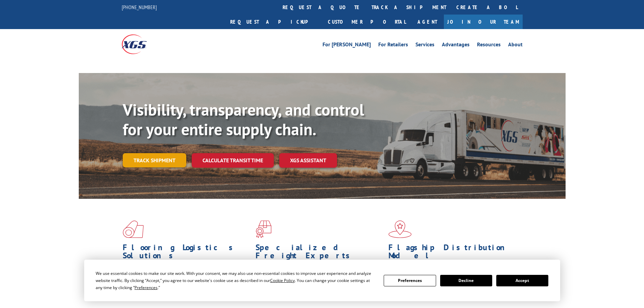  I want to click on a: About, so click(515, 46).